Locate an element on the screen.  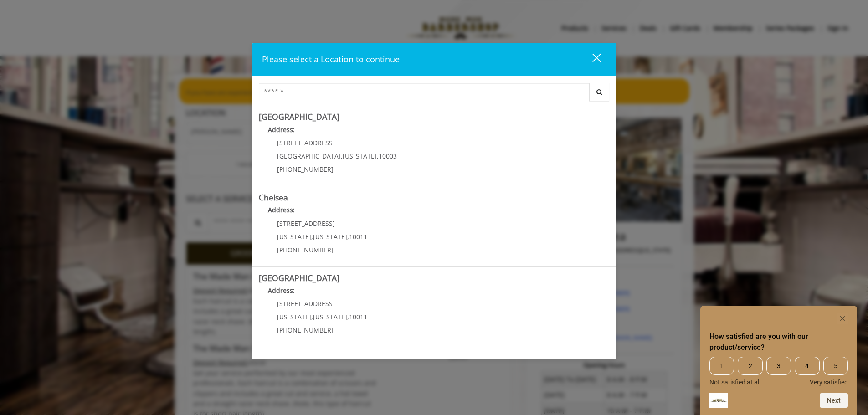
span: 4 is located at coordinates (807, 366).